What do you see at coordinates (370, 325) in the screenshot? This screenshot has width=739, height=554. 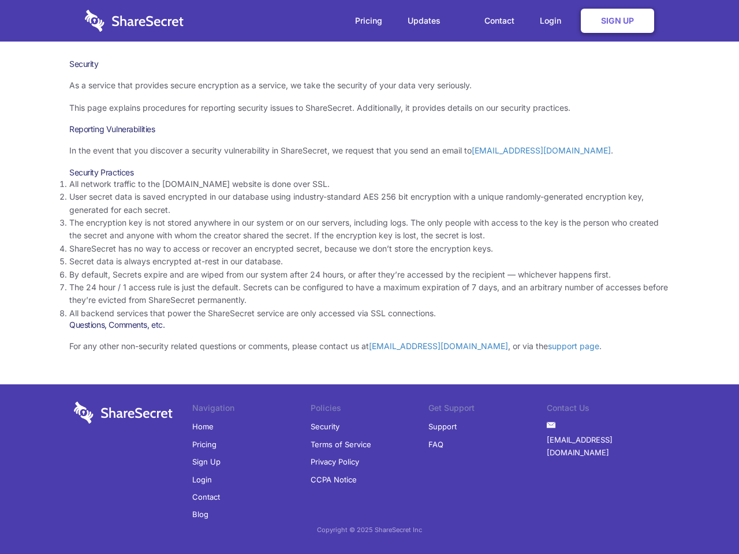 I see `h3: Questions, Comments, etc.` at bounding box center [370, 325].